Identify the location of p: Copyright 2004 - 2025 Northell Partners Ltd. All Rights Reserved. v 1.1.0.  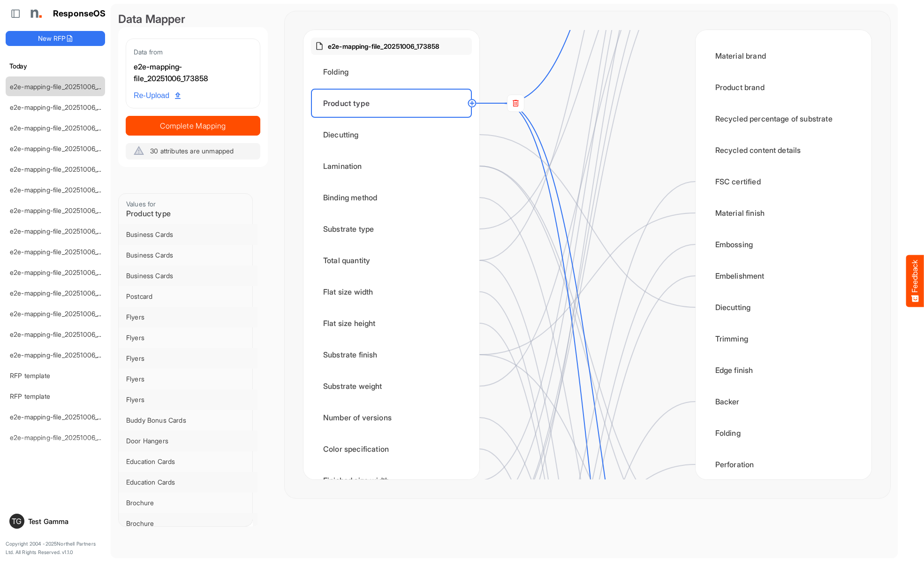
(55, 548).